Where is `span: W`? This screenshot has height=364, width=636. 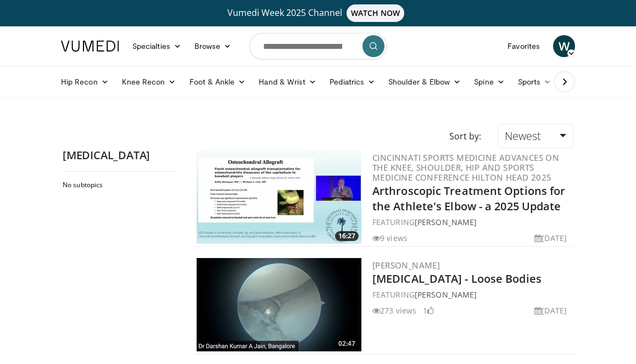
span: W is located at coordinates (564, 46).